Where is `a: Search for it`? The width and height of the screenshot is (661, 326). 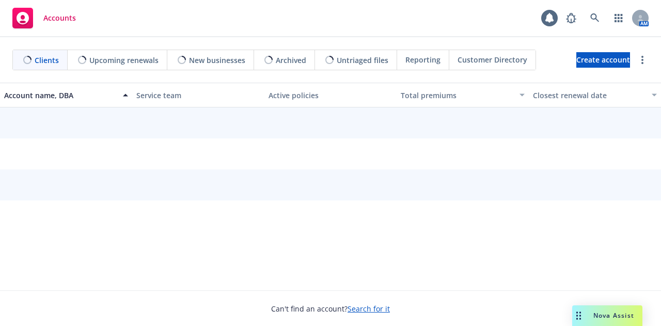 a: Search for it is located at coordinates (369, 308).